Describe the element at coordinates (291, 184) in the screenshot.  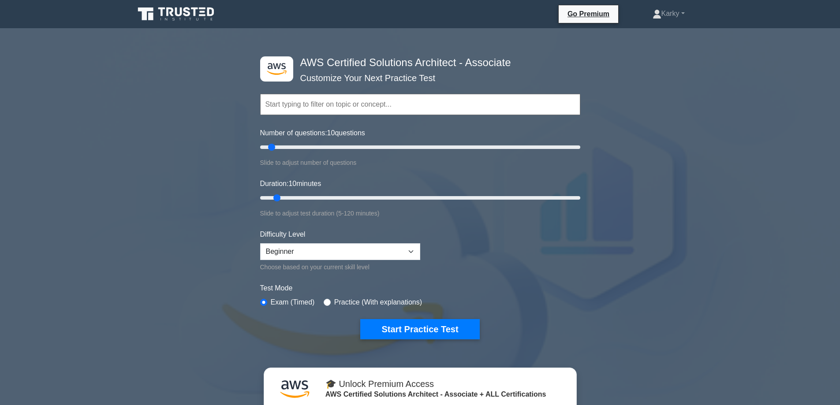
I see `label: Duration: minutes` at that location.